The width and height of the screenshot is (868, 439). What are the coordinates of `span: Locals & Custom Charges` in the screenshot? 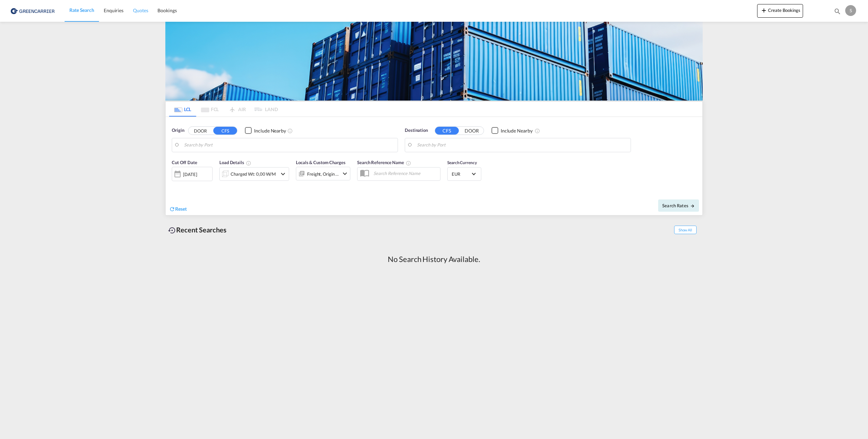 It's located at (321, 162).